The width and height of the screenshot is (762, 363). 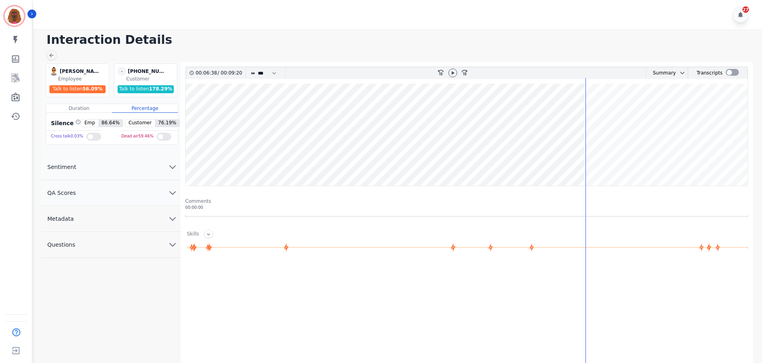 What do you see at coordinates (90, 123) in the screenshot?
I see `span: Emp` at bounding box center [90, 123].